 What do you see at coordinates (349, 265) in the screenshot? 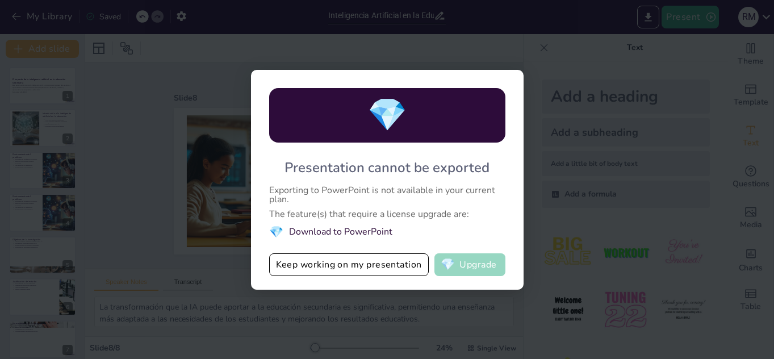
I see `button: Keep working on my presentation` at bounding box center [349, 265].